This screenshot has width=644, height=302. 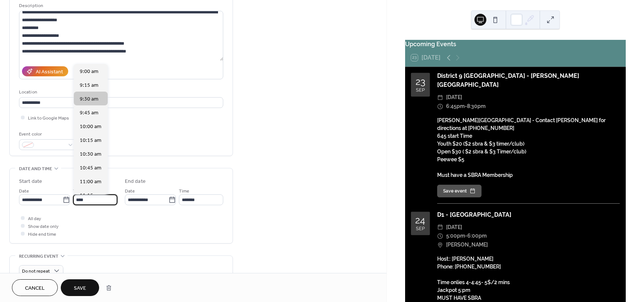 I want to click on span: 11:15 am, so click(x=91, y=195).